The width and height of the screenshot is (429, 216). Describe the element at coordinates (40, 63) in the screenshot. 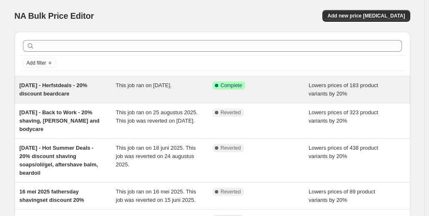

I see `button: Add filter` at that location.